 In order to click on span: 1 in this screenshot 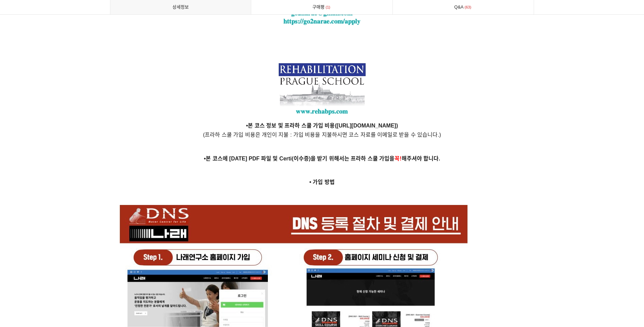, I will do `click(328, 7)`.